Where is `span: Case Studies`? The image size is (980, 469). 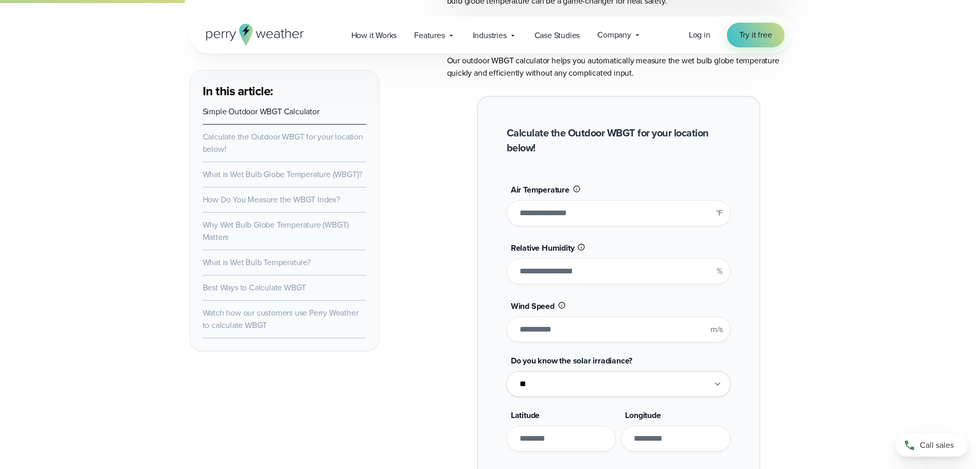
span: Case Studies is located at coordinates (557, 36).